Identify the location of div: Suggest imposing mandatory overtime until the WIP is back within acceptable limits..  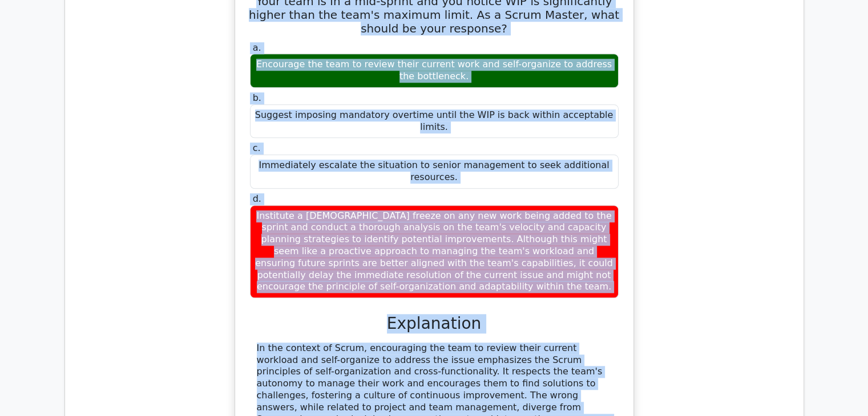
(434, 121).